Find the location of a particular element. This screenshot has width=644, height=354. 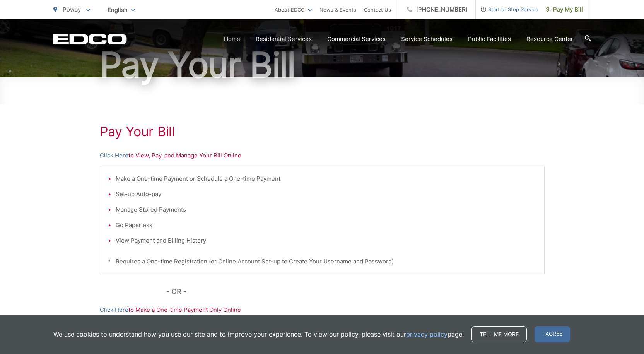

li: Manage Stored Payments is located at coordinates (326, 210).